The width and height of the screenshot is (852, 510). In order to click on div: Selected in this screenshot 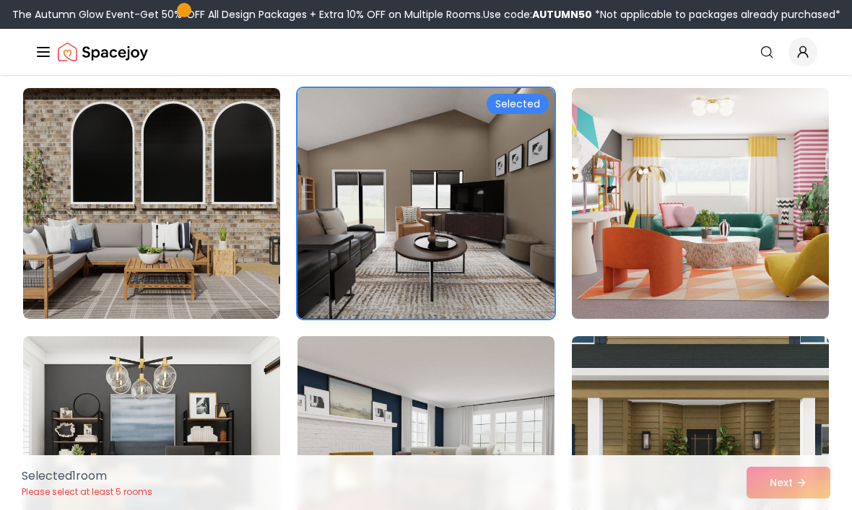, I will do `click(518, 104)`.